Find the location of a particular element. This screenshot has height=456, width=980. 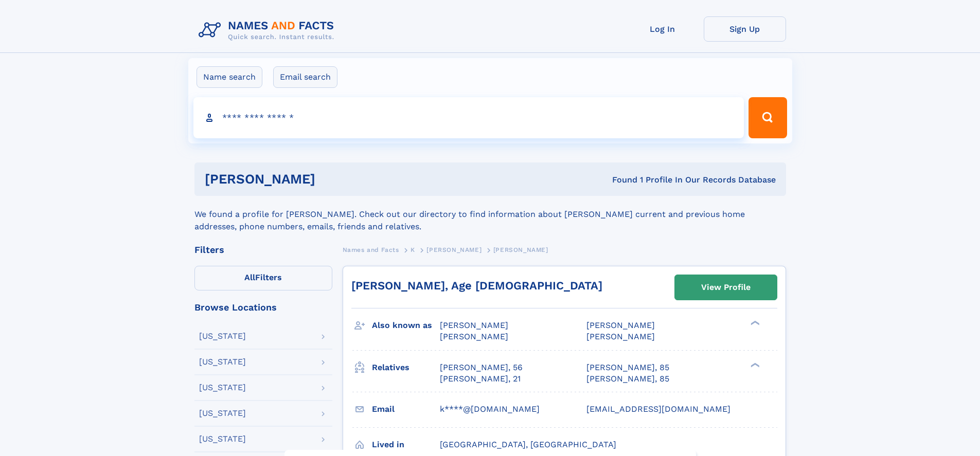

label: Email search is located at coordinates (305, 77).